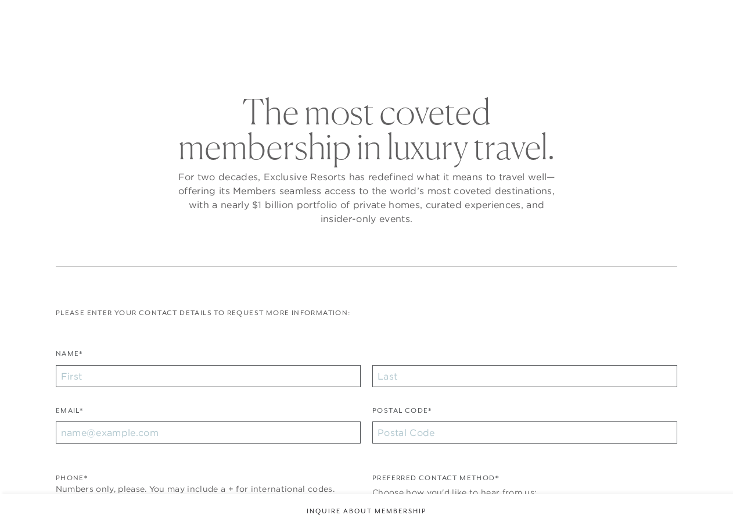 This screenshot has height=529, width=733. I want to click on input: name@example.com, so click(208, 432).